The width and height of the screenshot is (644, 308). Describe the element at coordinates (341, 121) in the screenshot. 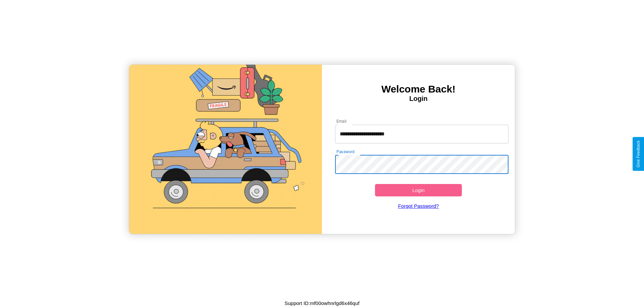

I see `label: Email` at that location.